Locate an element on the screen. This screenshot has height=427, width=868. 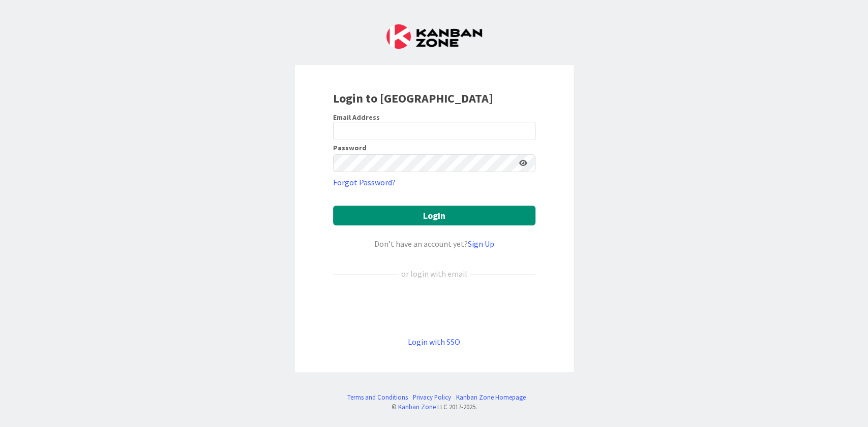
div: © LLC 2017- 2025 . is located at coordinates (434, 407).